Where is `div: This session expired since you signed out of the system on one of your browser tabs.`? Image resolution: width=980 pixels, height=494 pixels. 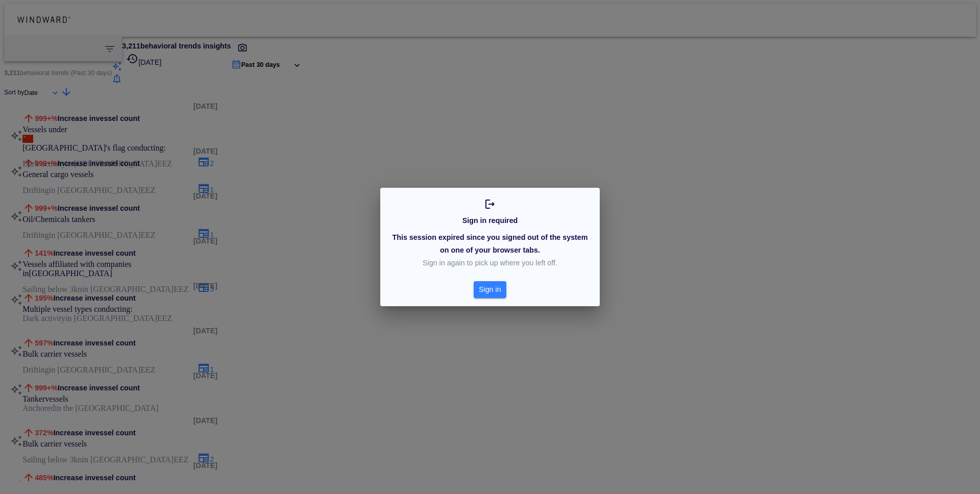
div: This session expired since you signed out of the system on one of your browser tabs. is located at coordinates (490, 244).